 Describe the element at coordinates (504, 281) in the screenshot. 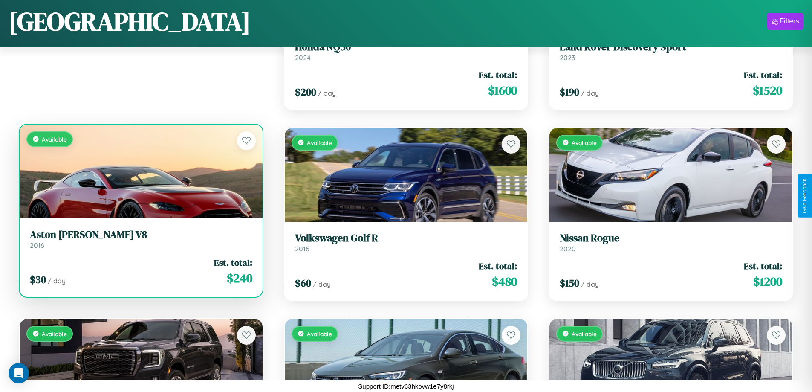

I see `span: $ 480` at that location.